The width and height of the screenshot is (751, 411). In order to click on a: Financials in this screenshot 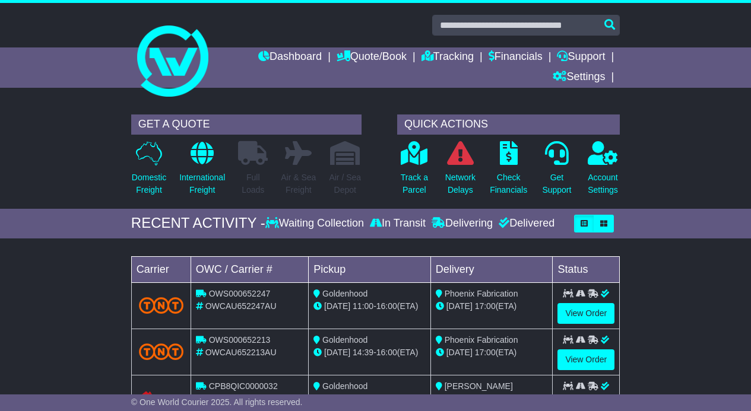, I will do `click(515, 58)`.